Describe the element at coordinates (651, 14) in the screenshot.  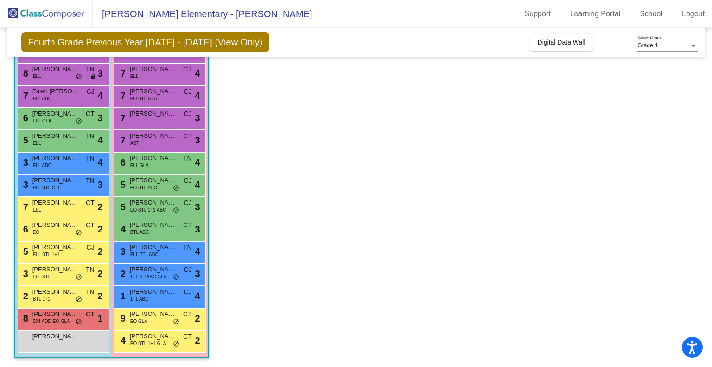
I see `a: School` at that location.